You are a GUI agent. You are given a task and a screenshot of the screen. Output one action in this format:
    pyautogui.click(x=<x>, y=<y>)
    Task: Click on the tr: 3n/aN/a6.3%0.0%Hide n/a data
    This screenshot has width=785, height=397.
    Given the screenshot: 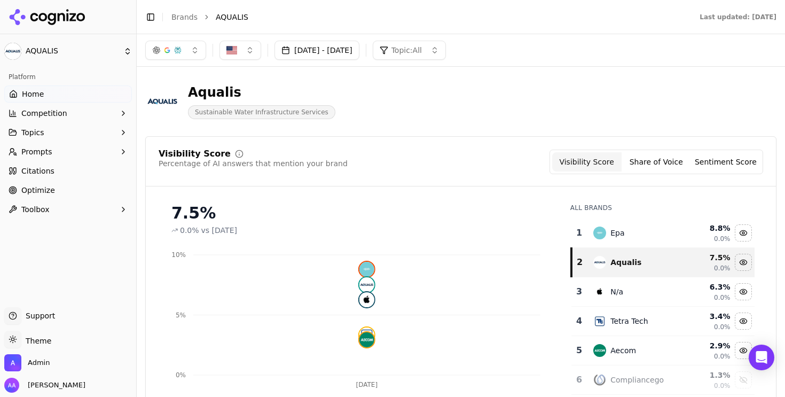 What is the action you would take?
    pyautogui.click(x=663, y=292)
    